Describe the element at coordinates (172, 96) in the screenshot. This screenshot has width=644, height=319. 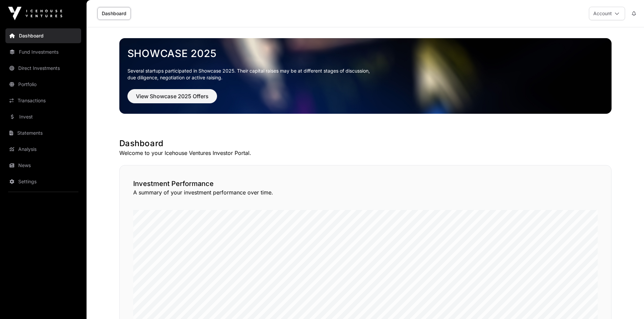
I see `button: View Showcase 2025 Offers` at that location.